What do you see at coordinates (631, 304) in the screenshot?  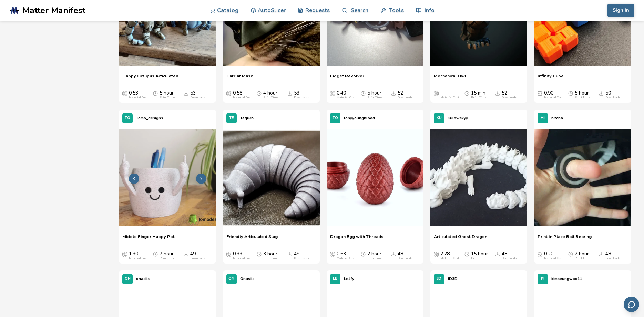 I see `button: Send feedback via email` at bounding box center [631, 304].